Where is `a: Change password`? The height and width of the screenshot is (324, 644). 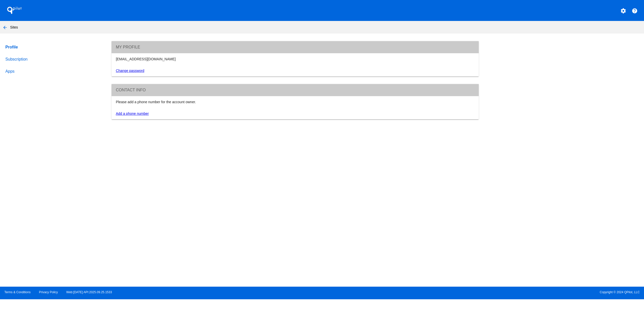 a: Change password is located at coordinates (130, 71).